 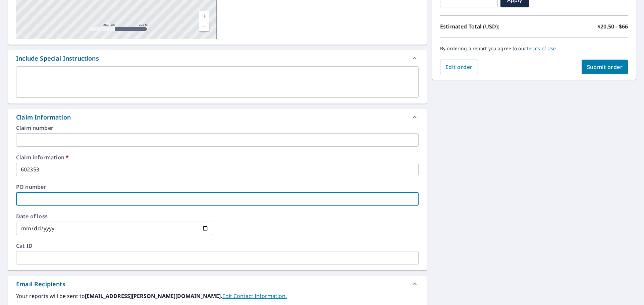 What do you see at coordinates (218, 128) in the screenshot?
I see `label: Claim number` at bounding box center [218, 128].